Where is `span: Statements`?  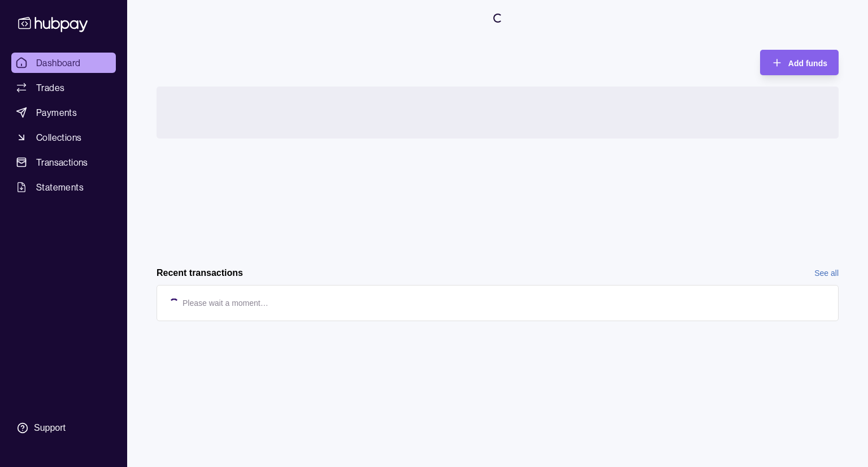 span: Statements is located at coordinates (60, 187).